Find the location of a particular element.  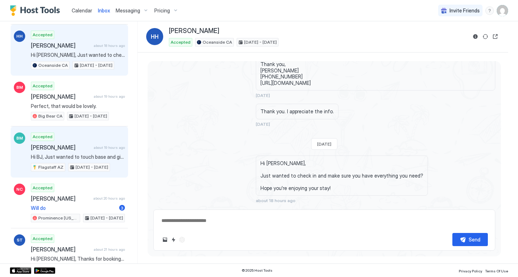

span: Privacy Policy is located at coordinates (470, 271).